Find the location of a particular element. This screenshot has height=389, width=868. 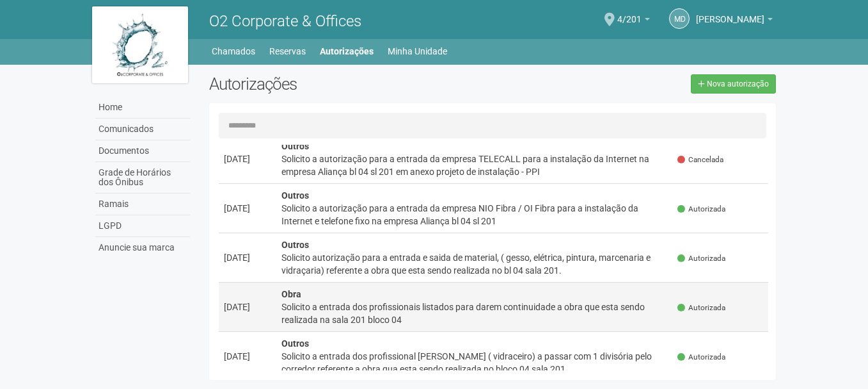

span: Cancelada is located at coordinates (700, 160).